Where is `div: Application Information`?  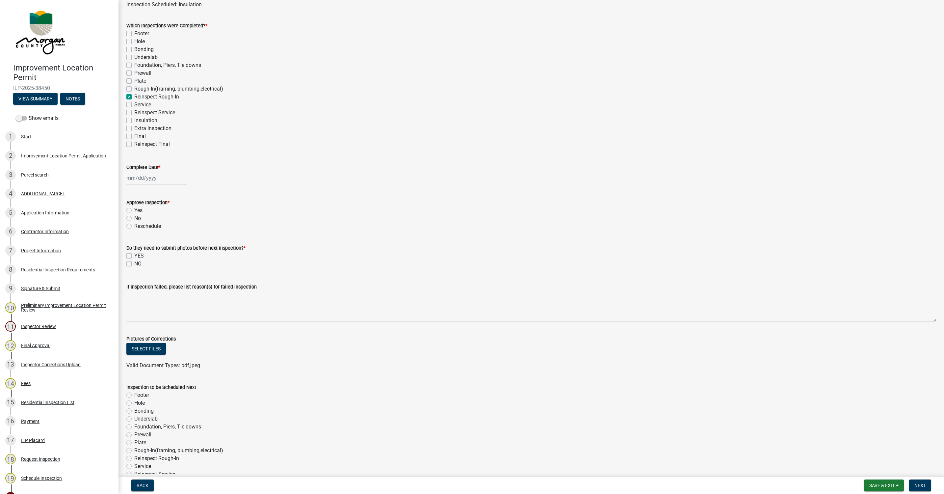 div: Application Information is located at coordinates (45, 213).